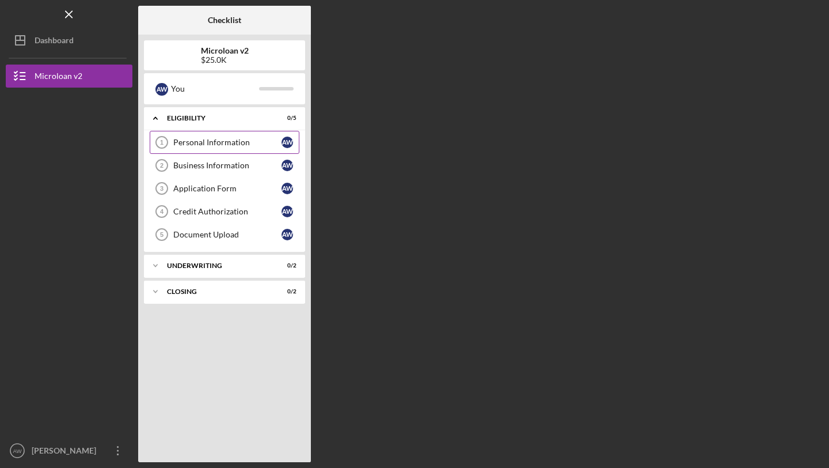 This screenshot has height=468, width=829. What do you see at coordinates (69, 40) in the screenshot?
I see `a: Dashboard` at bounding box center [69, 40].